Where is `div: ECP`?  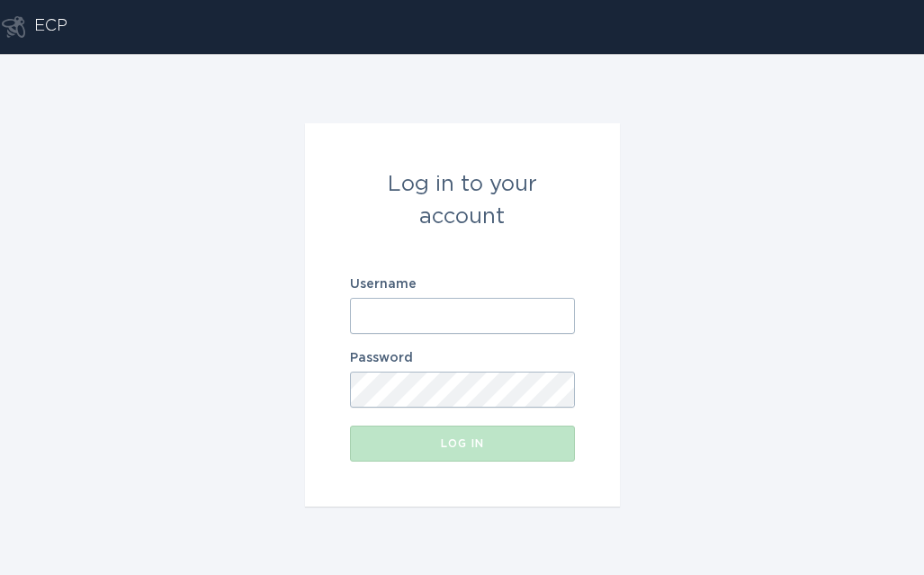 div: ECP is located at coordinates (51, 27).